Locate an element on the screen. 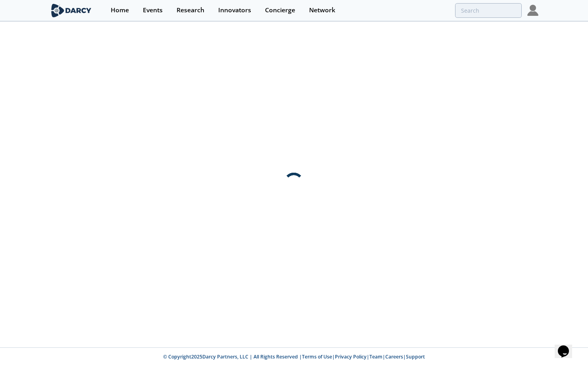 Image resolution: width=588 pixels, height=366 pixels. div: Concierge is located at coordinates (280, 10).